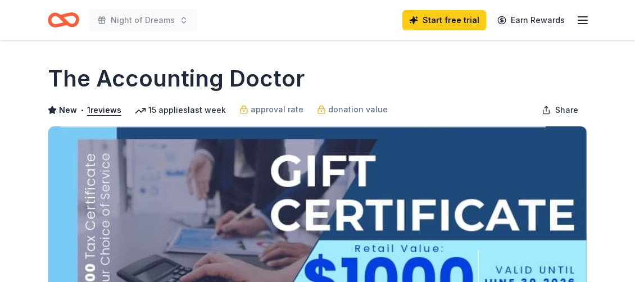  What do you see at coordinates (358, 110) in the screenshot?
I see `span: donation value` at bounding box center [358, 110].